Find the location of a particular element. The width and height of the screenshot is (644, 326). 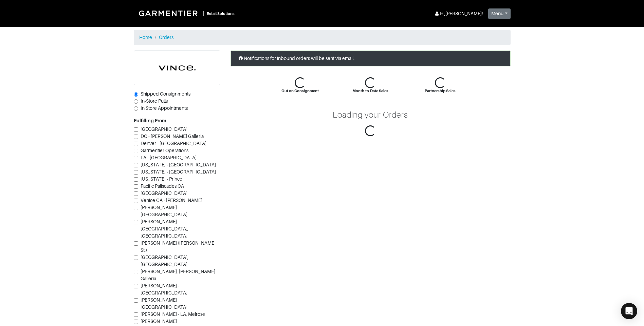

img: Garmentier is located at coordinates (169, 13).